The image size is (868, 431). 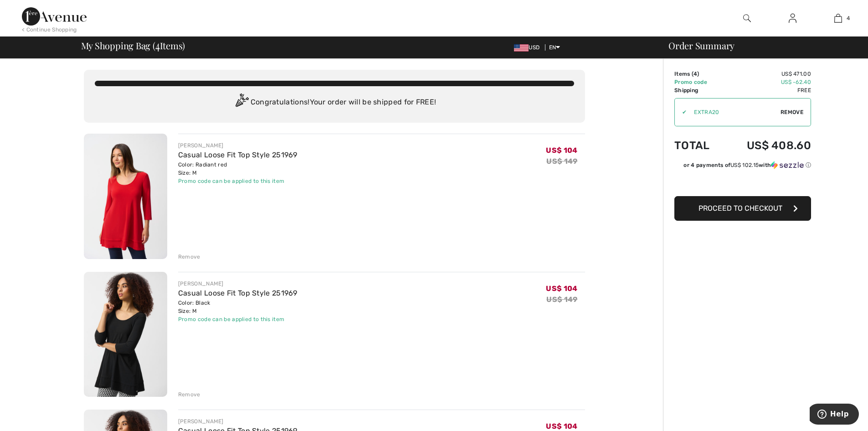 I want to click on div: or 4 payments ofUS$ 102.15withSezzle Click to learn more about Sezzle, so click(x=743, y=166).